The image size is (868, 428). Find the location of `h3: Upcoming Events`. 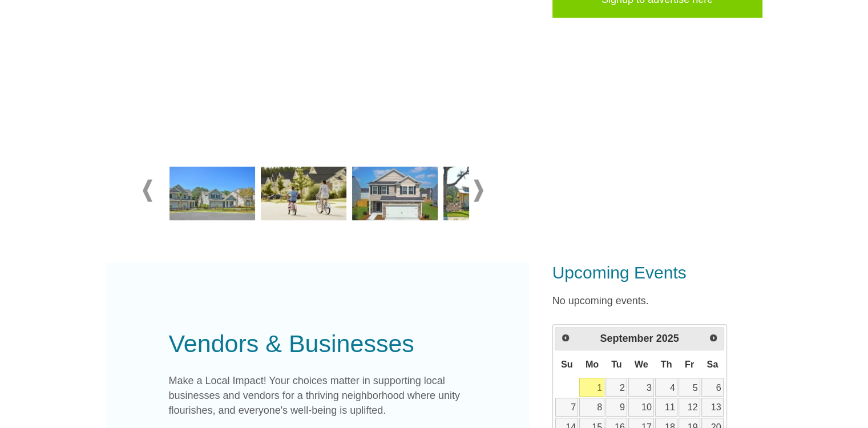

h3: Upcoming Events is located at coordinates (658, 273).